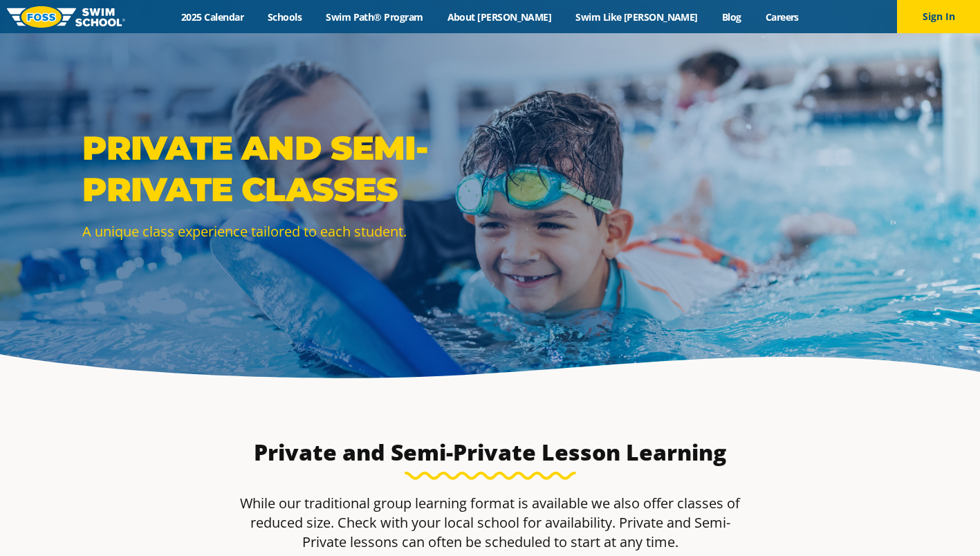 This screenshot has height=556, width=980. What do you see at coordinates (781, 17) in the screenshot?
I see `a: Careers` at bounding box center [781, 17].